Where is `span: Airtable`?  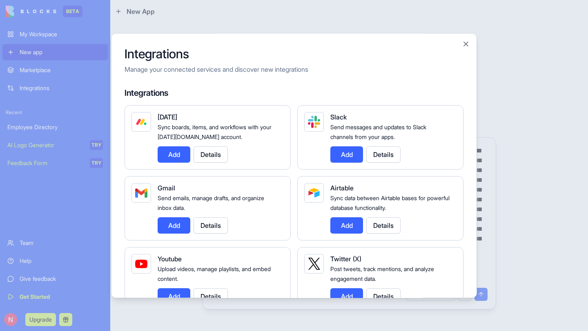
span: Airtable is located at coordinates (342, 188).